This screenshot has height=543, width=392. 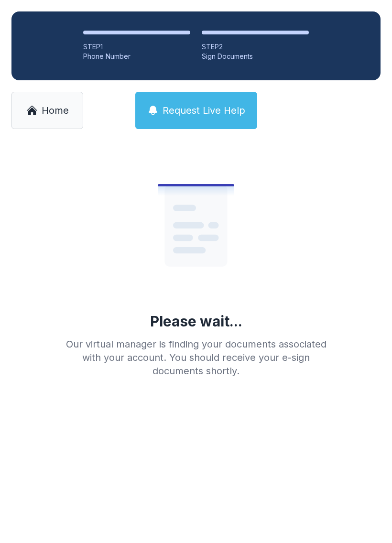 I want to click on div: Our virtual manager is finding your documents associated with your account. You should receive yo..., so click(x=196, y=358).